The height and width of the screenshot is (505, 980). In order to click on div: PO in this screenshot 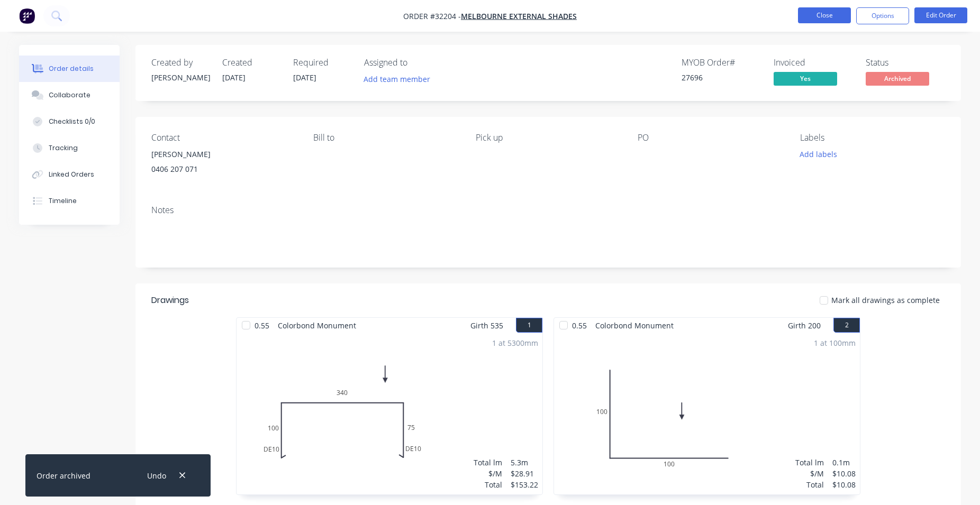, I will do `click(709, 137)`.